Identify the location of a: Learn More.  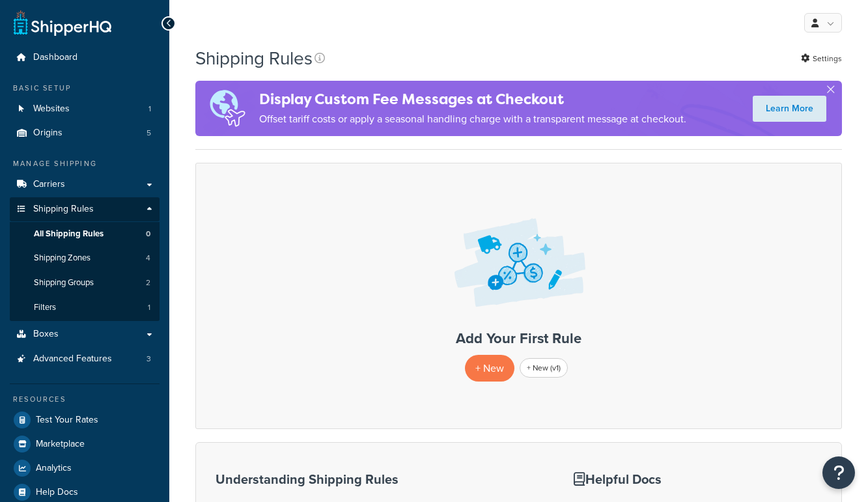
(789, 109).